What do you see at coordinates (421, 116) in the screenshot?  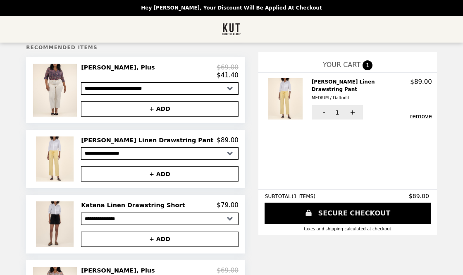 I see `button: remove` at bounding box center [421, 116].